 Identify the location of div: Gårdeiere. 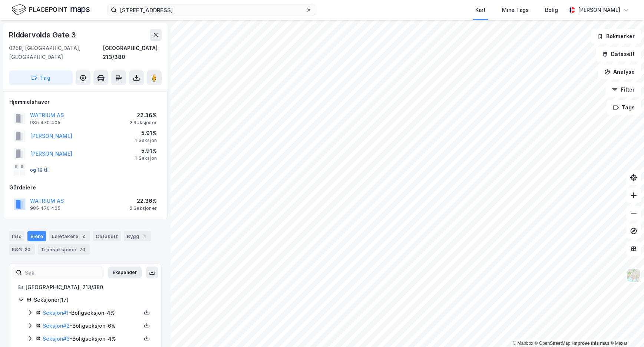
(85, 187).